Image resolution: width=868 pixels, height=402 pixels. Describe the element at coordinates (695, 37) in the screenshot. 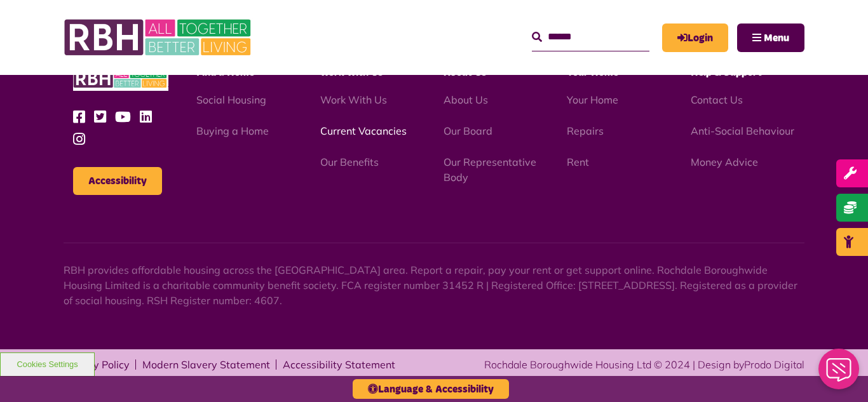

I see `a: MyRBH` at that location.